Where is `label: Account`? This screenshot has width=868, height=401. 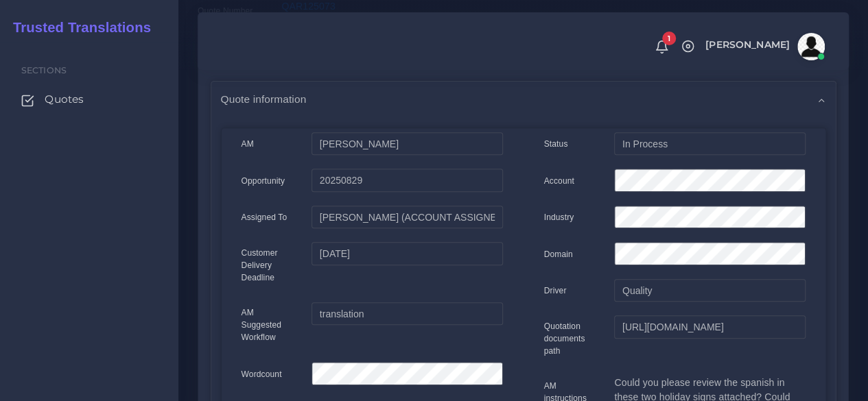
label: Account is located at coordinates (559, 181).